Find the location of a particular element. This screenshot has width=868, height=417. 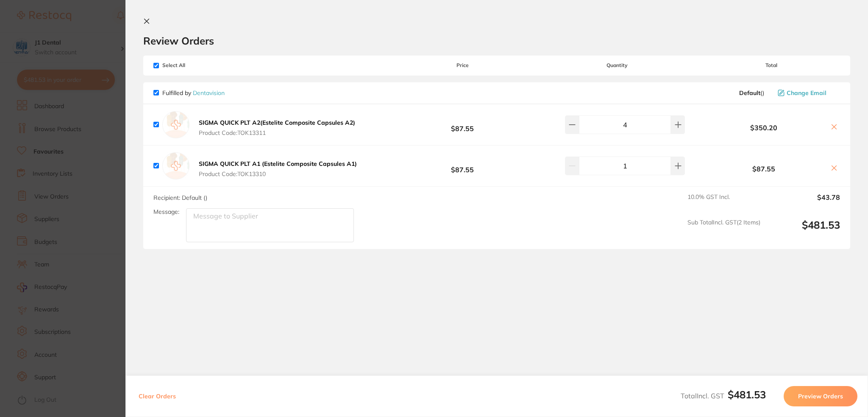

span: Sub Total Incl. GST ( 2 Items) is located at coordinates (724, 230).